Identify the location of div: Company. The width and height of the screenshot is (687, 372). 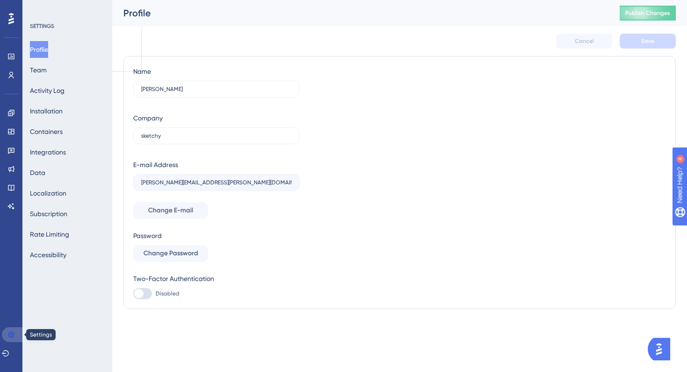
(148, 118).